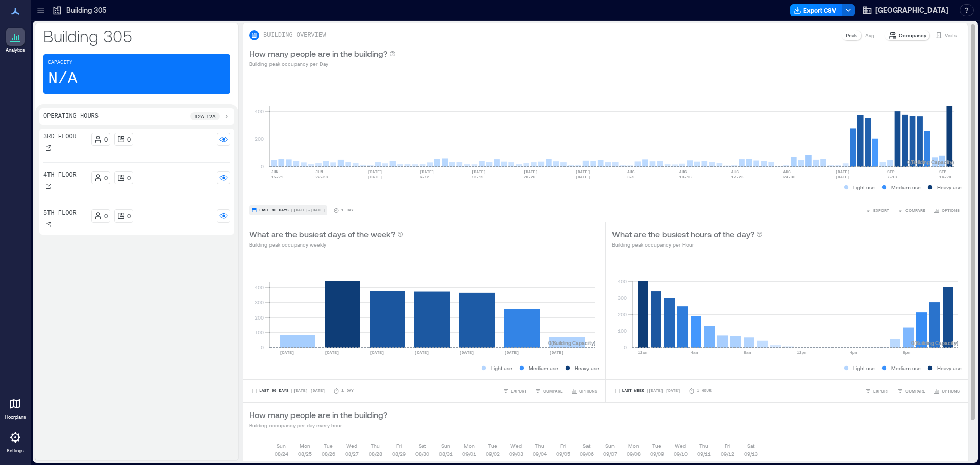  I want to click on p: Building peak occupancy per Hour, so click(687, 245).